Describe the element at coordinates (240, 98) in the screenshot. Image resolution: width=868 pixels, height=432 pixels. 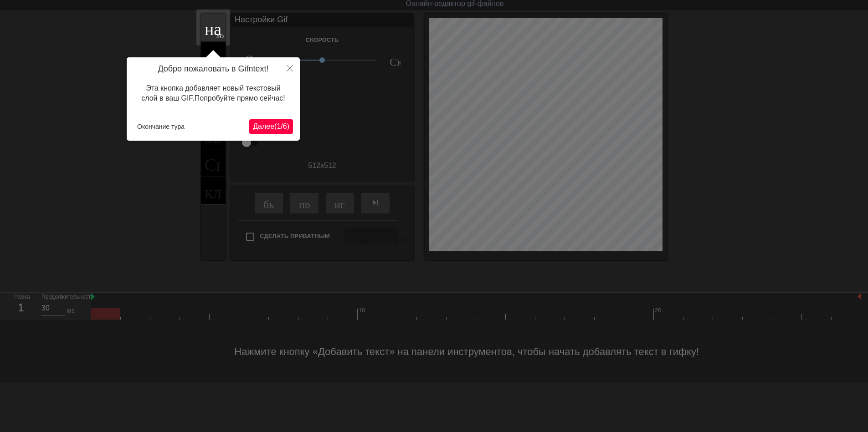
I see `ya-tr-span: Попробуйте прямо сейчас!` at that location.